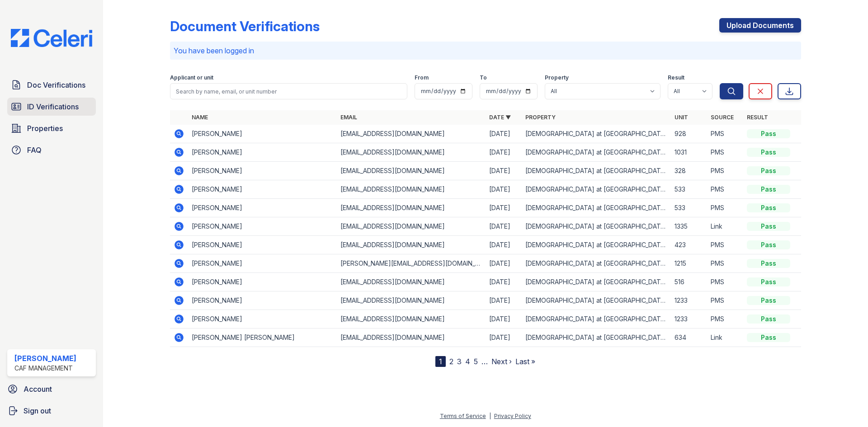 The height and width of the screenshot is (427, 868). I want to click on a: Properties, so click(52, 128).